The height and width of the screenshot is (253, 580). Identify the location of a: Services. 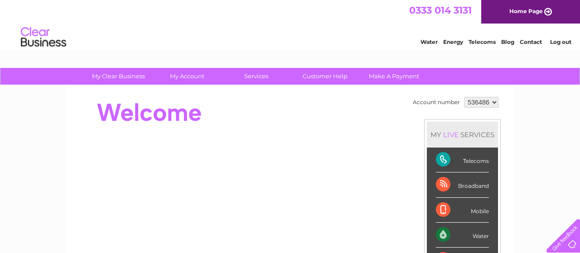
(256, 76).